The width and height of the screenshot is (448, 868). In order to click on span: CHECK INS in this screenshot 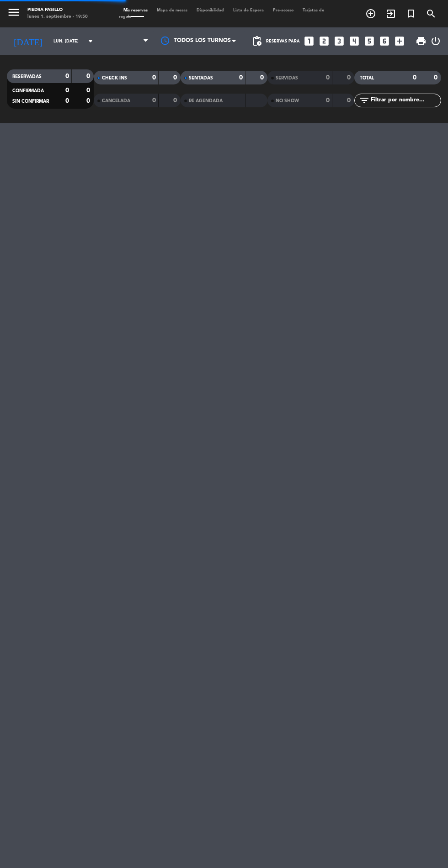, I will do `click(114, 78)`.